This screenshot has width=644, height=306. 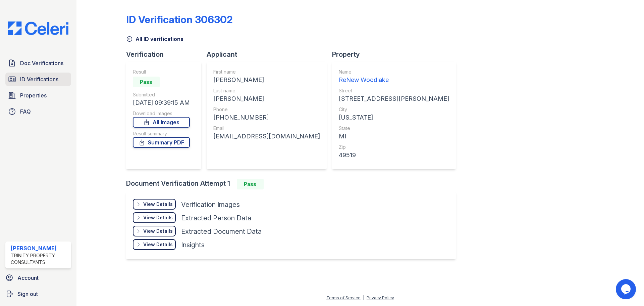 What do you see at coordinates (394, 76) in the screenshot?
I see `a: Name ReNew Woodlake` at bounding box center [394, 76].